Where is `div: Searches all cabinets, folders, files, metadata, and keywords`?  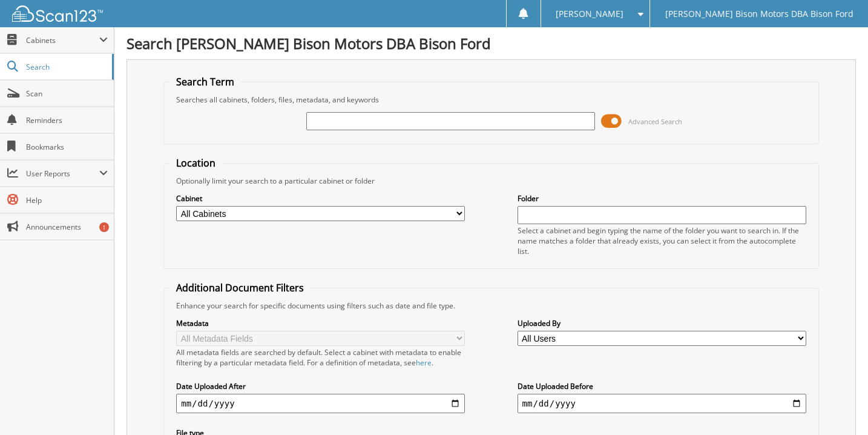
div: Searches all cabinets, folders, files, metadata, and keywords is located at coordinates (491, 100).